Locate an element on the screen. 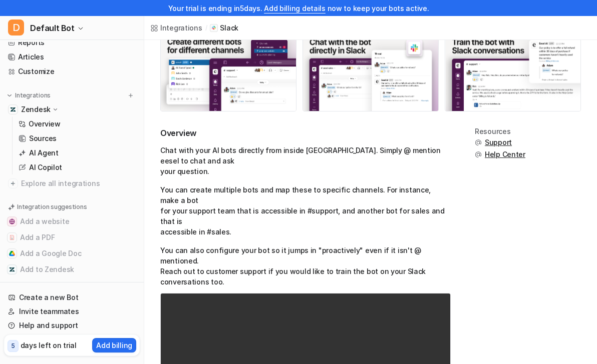  a: AI Copilot is located at coordinates (77, 167).